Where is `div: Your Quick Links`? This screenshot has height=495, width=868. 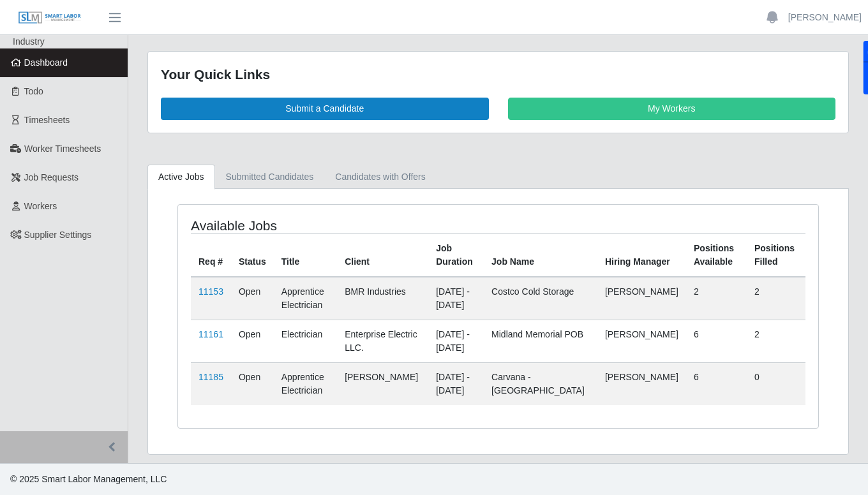 div: Your Quick Links is located at coordinates (498, 75).